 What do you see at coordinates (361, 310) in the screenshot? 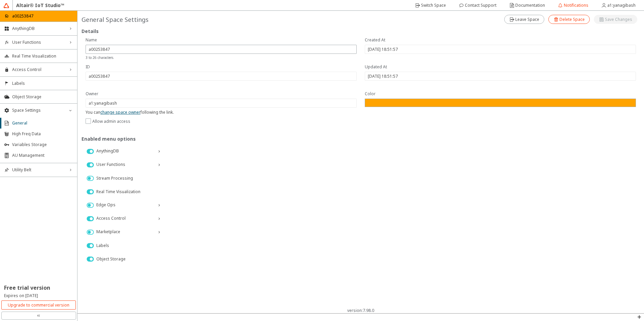
I see `unity-typography: version: 7.98.0` at bounding box center [361, 310].